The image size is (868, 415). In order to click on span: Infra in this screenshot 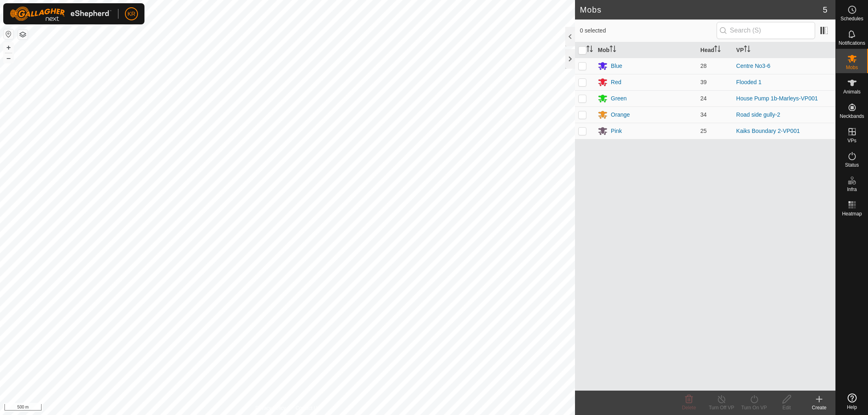, I will do `click(852, 190)`.